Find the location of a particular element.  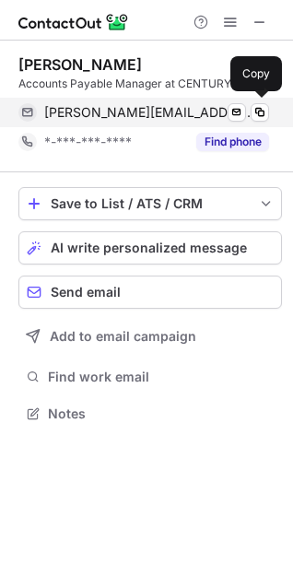

button: Send email is located at coordinates (150, 292).